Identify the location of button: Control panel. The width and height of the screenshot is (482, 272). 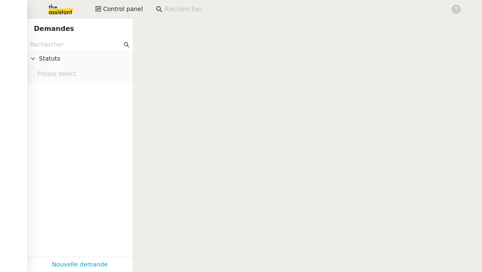
(119, 9).